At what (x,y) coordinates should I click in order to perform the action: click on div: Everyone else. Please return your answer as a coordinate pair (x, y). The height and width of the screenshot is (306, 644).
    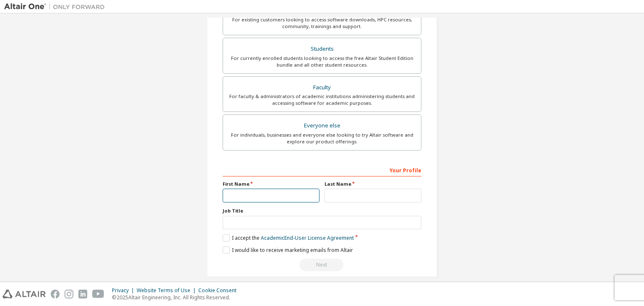
    Looking at the image, I should click on (322, 126).